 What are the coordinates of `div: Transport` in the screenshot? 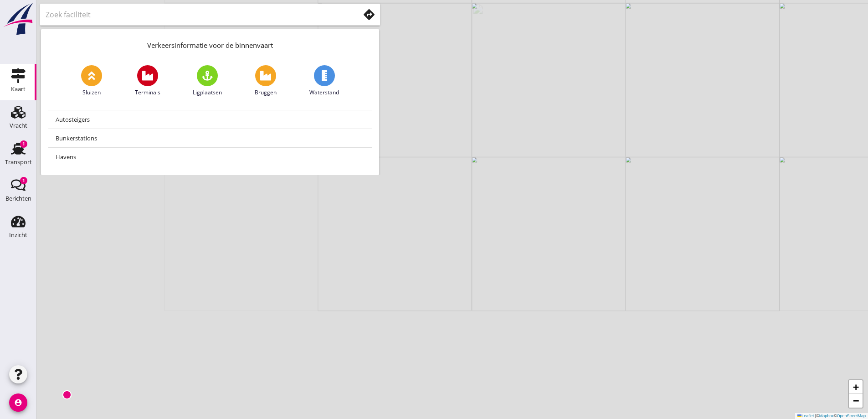 It's located at (18, 162).